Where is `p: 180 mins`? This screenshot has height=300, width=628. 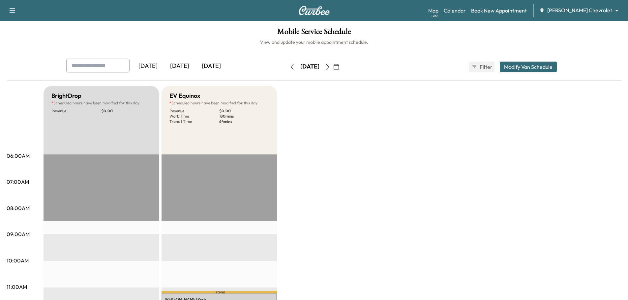
p: 180 mins is located at coordinates (244, 116).